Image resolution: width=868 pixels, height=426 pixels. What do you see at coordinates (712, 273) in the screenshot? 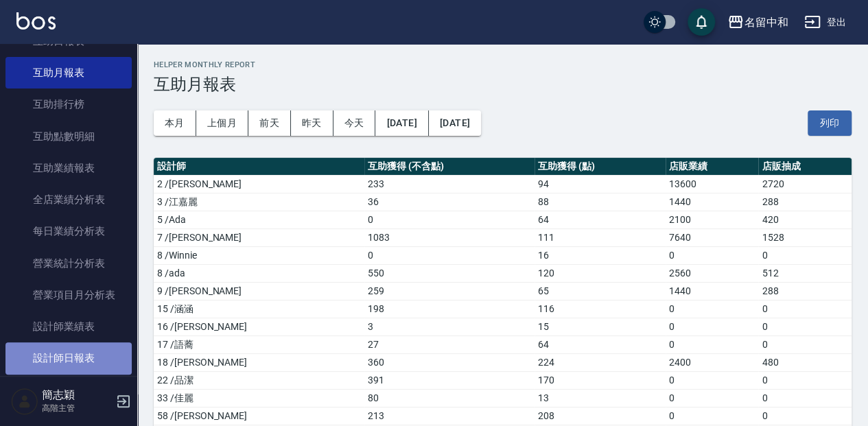
I see `td: 2560` at bounding box center [712, 273].